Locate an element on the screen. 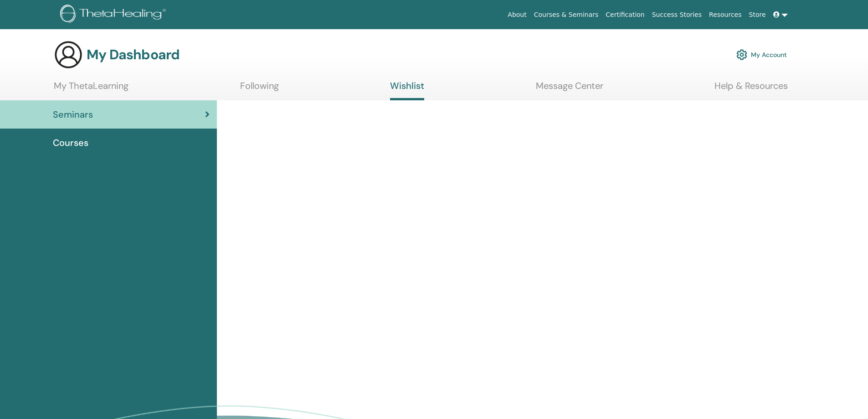 This screenshot has width=868, height=419. img: cog.svg is located at coordinates (741, 55).